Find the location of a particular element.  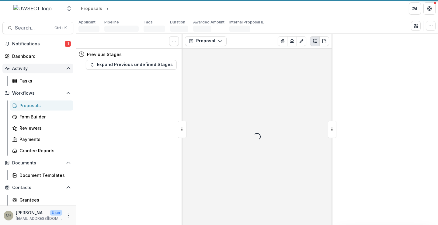

button: Open Contacts is located at coordinates (38, 188).